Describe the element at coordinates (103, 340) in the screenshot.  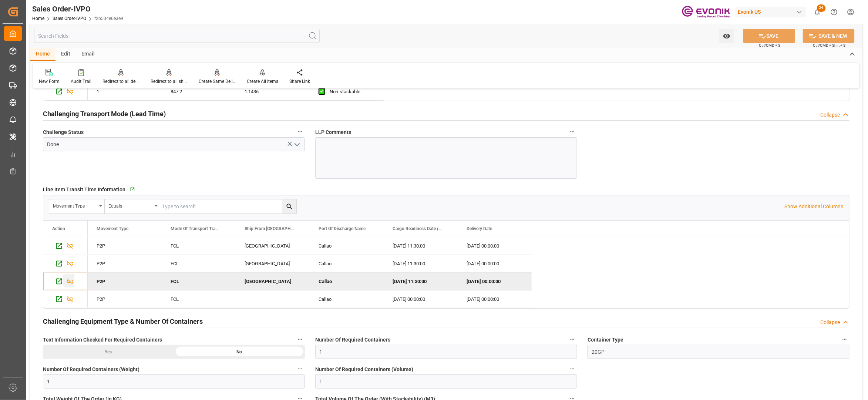
I see `span: Text Information Checked For Required Containers` at that location.